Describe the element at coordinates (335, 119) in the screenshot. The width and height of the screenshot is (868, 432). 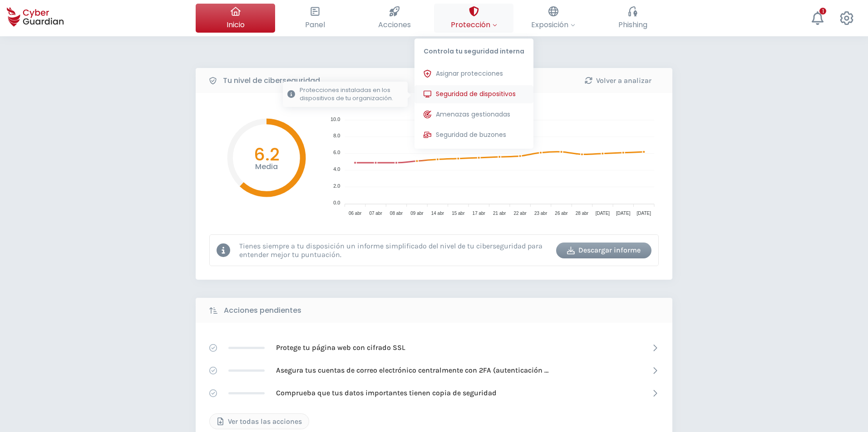
I see `tspan: 10.0` at that location.